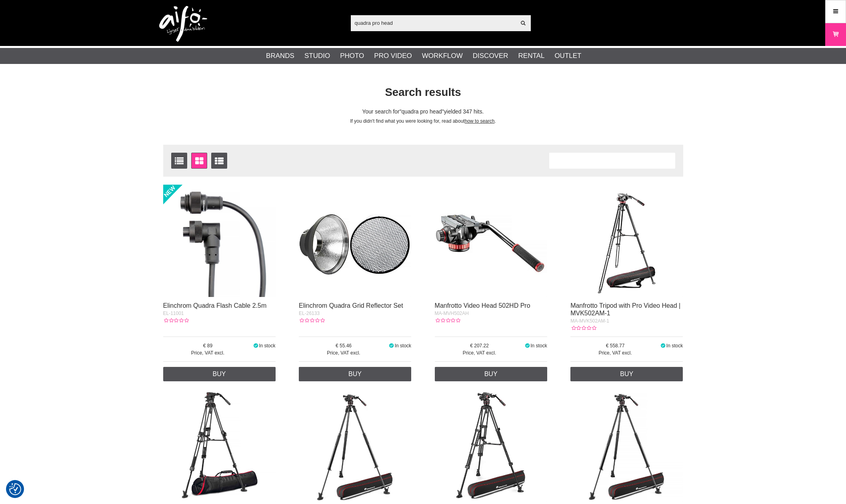  I want to click on a: Outlet, so click(568, 56).